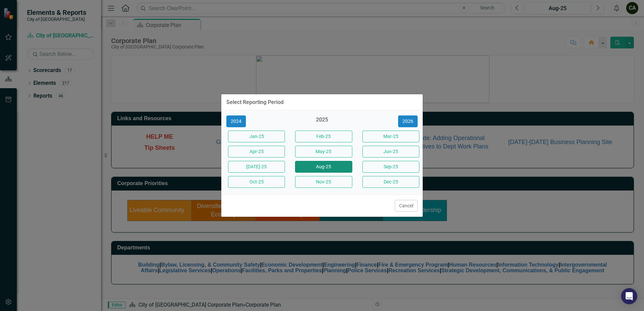 The width and height of the screenshot is (644, 311). What do you see at coordinates (255, 102) in the screenshot?
I see `div: Select Reporting Period` at bounding box center [255, 102].